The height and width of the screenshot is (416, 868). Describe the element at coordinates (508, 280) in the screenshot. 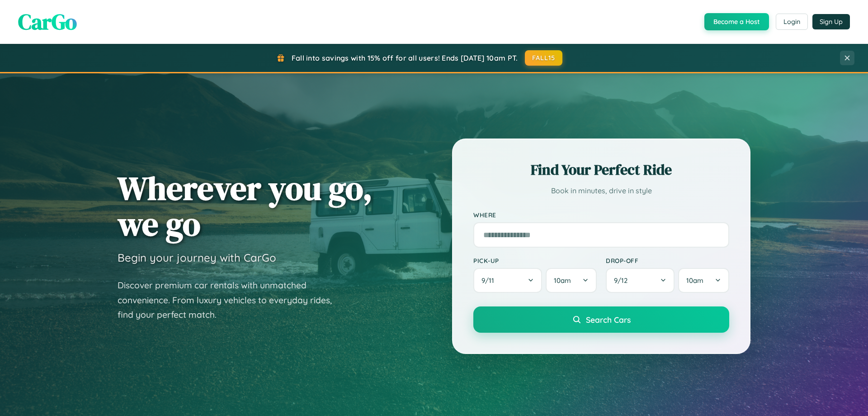

I see `button: 9/11` at that location.